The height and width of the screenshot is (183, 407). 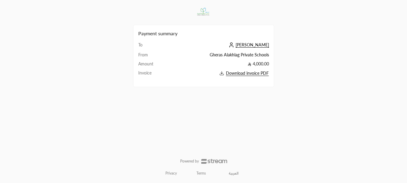 I want to click on td: Gheras Alakhlag Private Schools, so click(x=216, y=56).